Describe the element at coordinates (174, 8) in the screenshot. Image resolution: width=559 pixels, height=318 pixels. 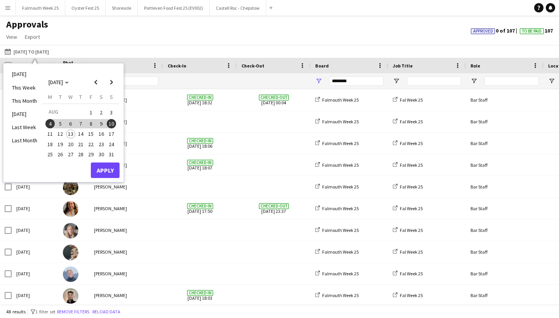
I see `button: Portleven Food Fest 25 (EV002)` at that location.